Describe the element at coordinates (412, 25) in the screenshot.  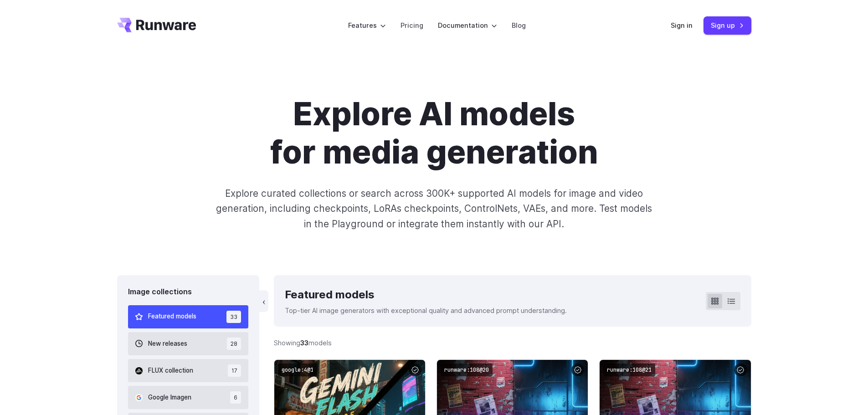
I see `a: Pricing` at that location.